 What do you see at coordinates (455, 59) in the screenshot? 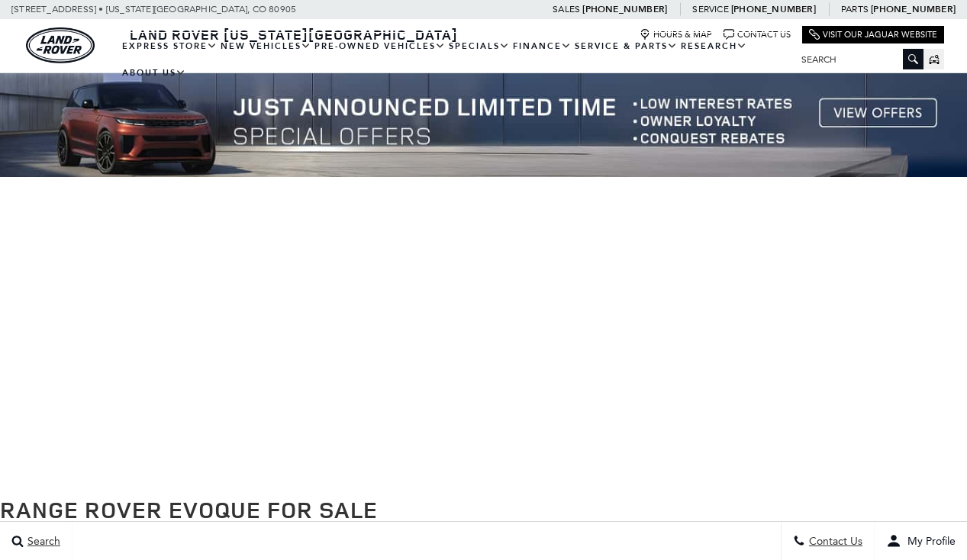
I see `nav: Main Navigation` at bounding box center [455, 59].